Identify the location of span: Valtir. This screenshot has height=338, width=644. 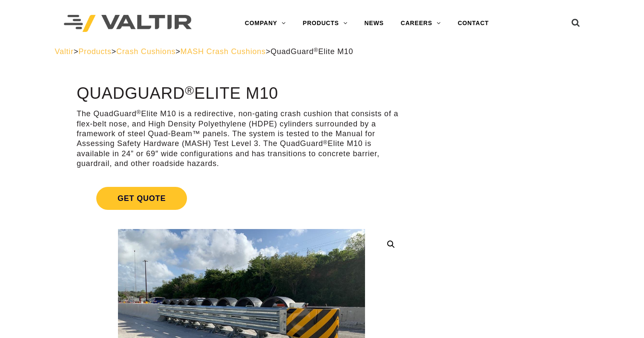
(64, 51).